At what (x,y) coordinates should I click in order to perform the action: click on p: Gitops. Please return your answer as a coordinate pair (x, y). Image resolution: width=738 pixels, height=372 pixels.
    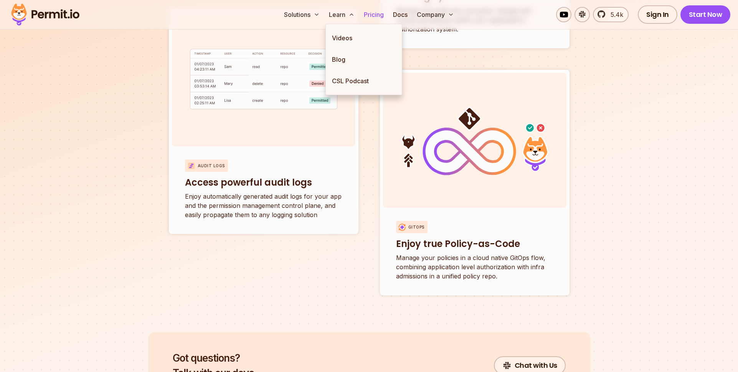
    Looking at the image, I should click on (416, 227).